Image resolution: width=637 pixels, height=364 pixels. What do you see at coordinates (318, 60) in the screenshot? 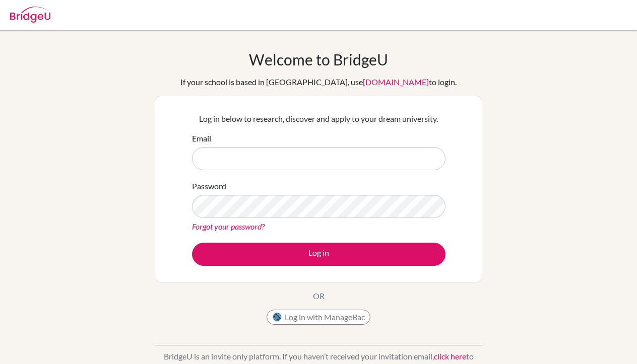
I see `h1: Welcome to BridgeU` at bounding box center [318, 60].